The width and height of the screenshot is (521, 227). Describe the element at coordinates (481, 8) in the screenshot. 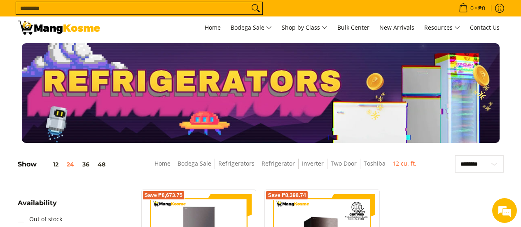

I see `span: ₱0` at that location.